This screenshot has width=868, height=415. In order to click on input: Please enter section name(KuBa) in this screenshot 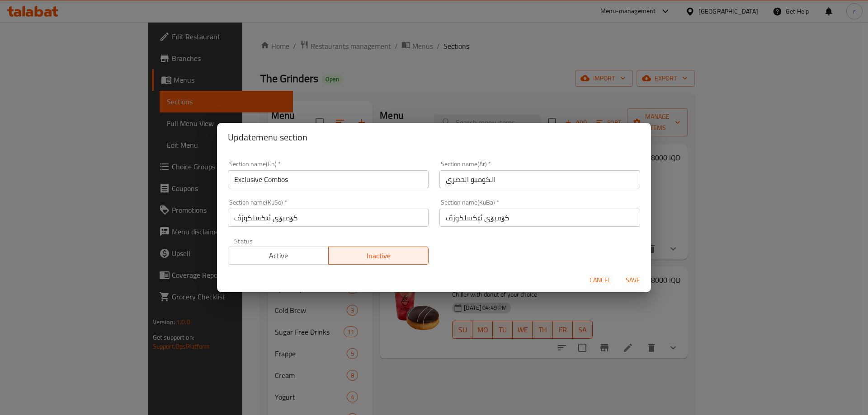, I will do `click(540, 218)`.